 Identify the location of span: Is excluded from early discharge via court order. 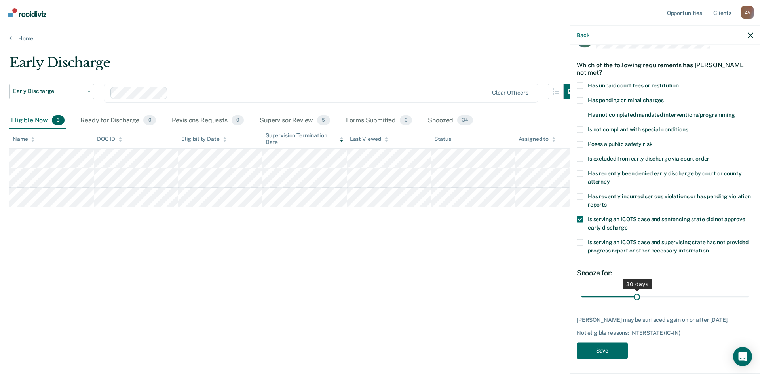
(648, 158).